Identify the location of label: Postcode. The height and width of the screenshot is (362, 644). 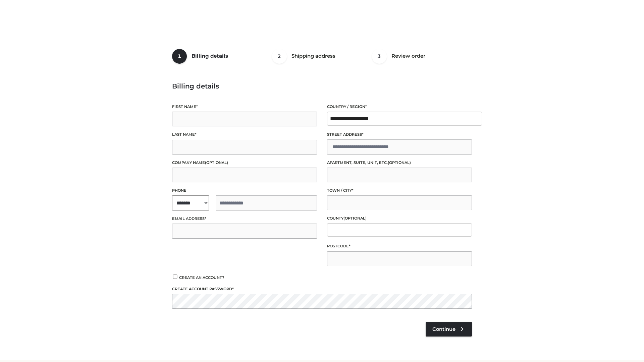
(400, 246).